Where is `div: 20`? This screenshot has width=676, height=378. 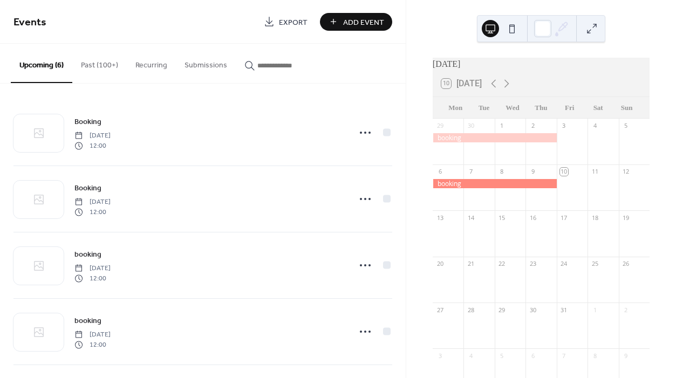 div: 20 is located at coordinates (440, 264).